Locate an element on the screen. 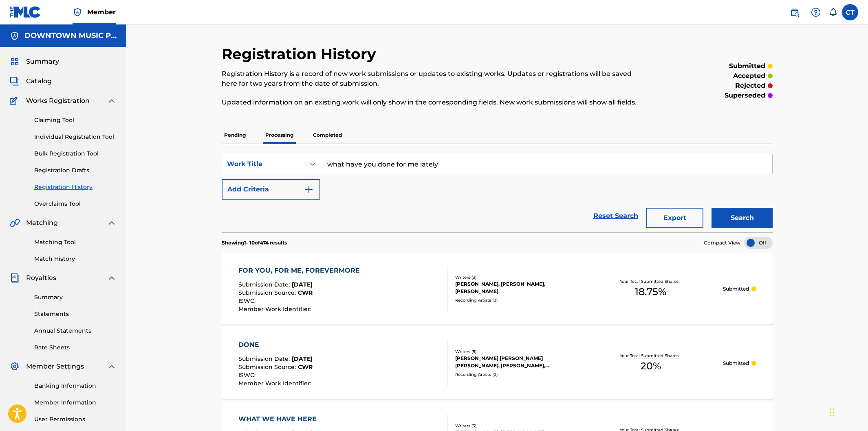 The width and height of the screenshot is (868, 431). a: Matching Tool is located at coordinates (76, 242).